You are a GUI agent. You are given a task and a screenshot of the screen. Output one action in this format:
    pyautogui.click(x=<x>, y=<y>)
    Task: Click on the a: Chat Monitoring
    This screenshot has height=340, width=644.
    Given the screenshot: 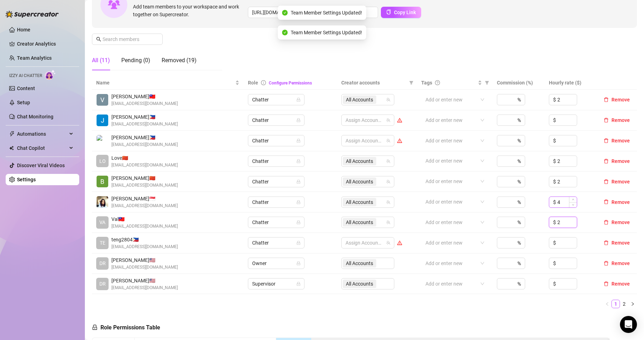 What is the action you would take?
    pyautogui.click(x=35, y=117)
    